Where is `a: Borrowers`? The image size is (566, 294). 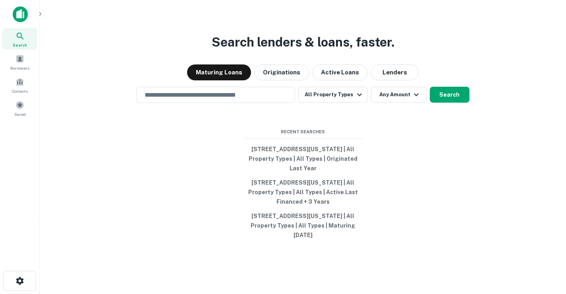
a: Borrowers is located at coordinates (20, 62).